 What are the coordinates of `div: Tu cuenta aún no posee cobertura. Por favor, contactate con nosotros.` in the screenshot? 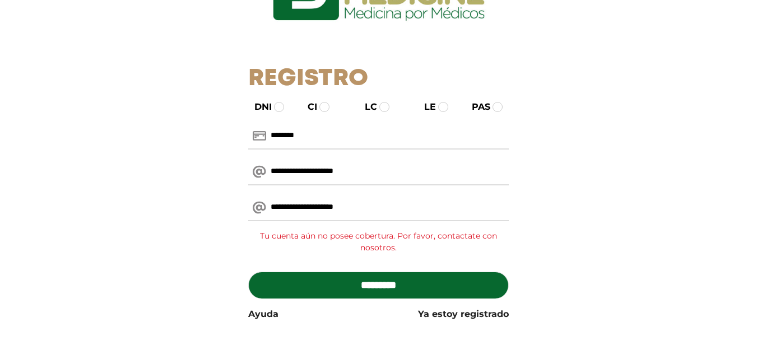 It's located at (378, 242).